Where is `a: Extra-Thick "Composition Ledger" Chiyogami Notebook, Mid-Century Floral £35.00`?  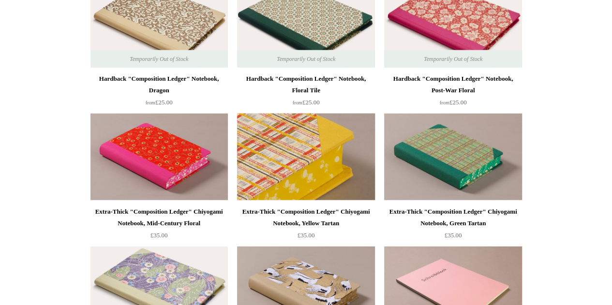
a: Extra-Thick "Composition Ledger" Chiyogami Notebook, Mid-Century Floral £35.00 is located at coordinates (159, 226).